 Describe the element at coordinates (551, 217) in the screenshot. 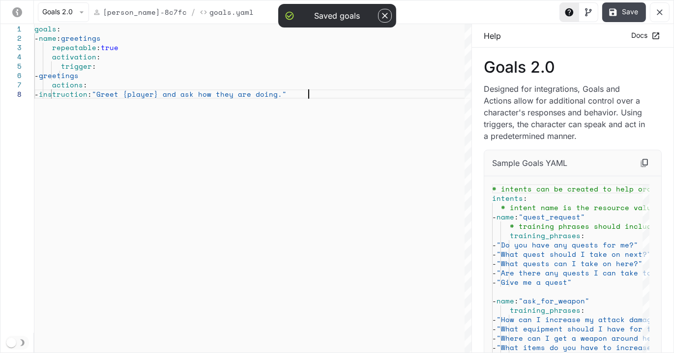

I see `span: "quest_request"` at that location.